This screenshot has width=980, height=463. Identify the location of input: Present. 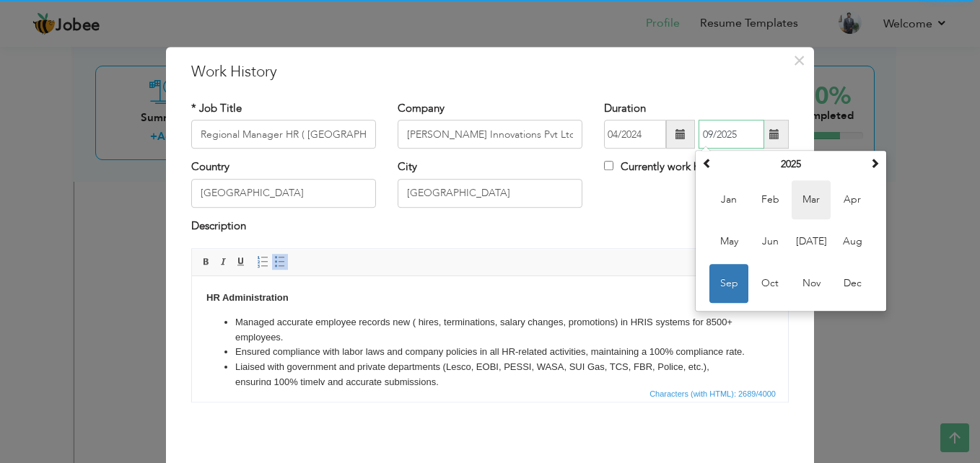
(731, 135).